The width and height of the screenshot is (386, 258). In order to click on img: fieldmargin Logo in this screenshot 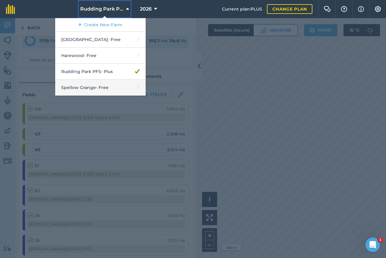, I will do `click(11, 9)`.